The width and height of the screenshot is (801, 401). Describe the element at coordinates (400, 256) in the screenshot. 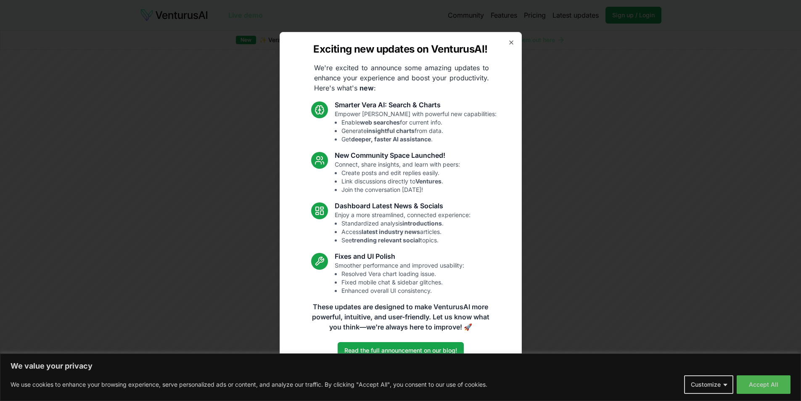

I see `h3: Fixes and UI Polish` at that location.